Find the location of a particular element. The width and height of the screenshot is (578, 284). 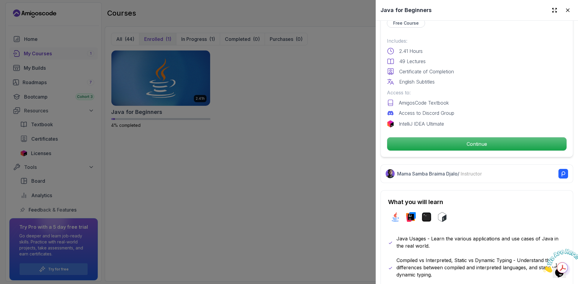

p: AmigosCode Textbook is located at coordinates (424, 103).